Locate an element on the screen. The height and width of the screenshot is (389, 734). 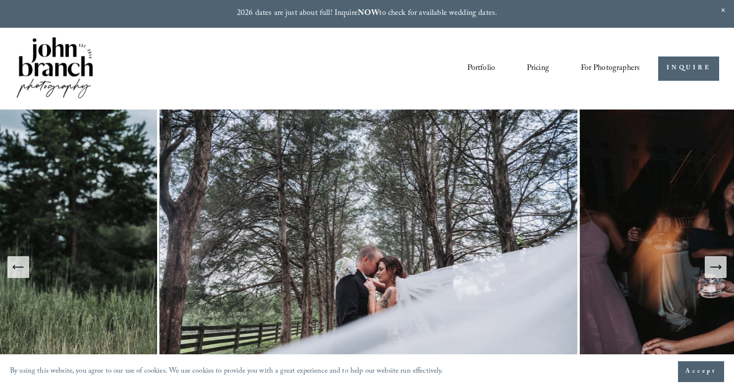
a: Portfolio is located at coordinates (481, 68).